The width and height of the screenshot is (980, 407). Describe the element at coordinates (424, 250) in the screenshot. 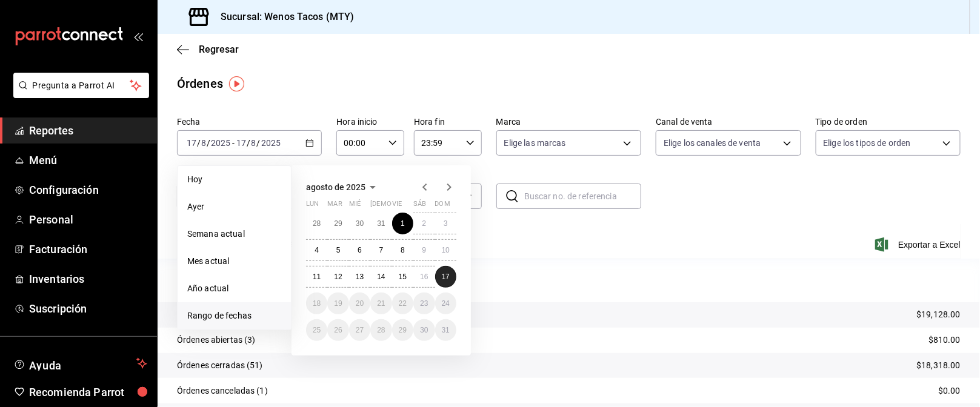

I see `button: 9 de agosto de 2025` at that location.